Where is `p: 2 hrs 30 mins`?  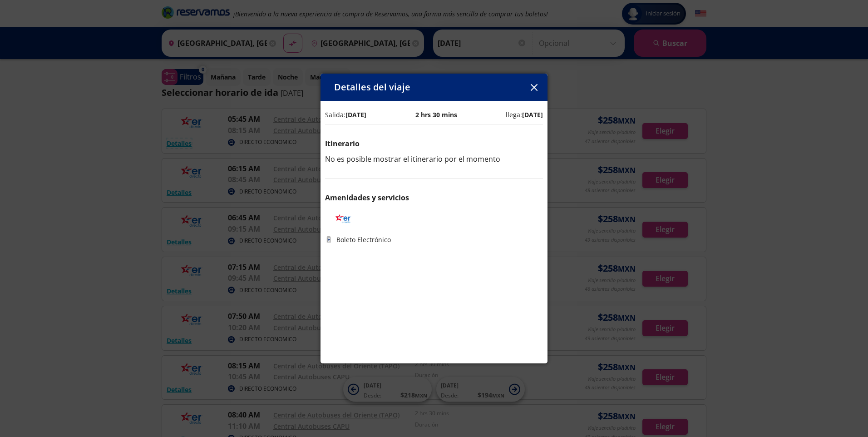 p: 2 hrs 30 mins is located at coordinates (436, 115).